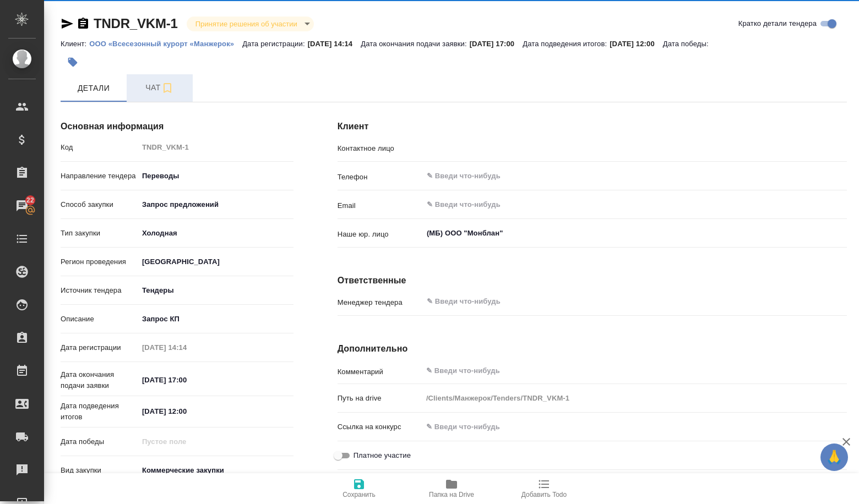 The height and width of the screenshot is (504, 859). I want to click on p: Дата победы, so click(99, 441).